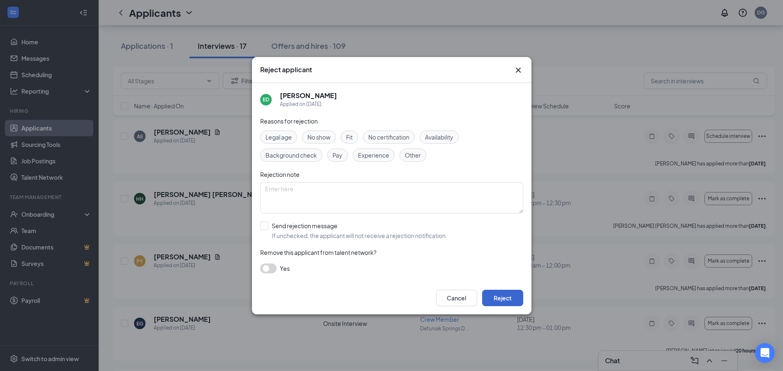 The image size is (783, 371). I want to click on span: No certification, so click(389, 137).